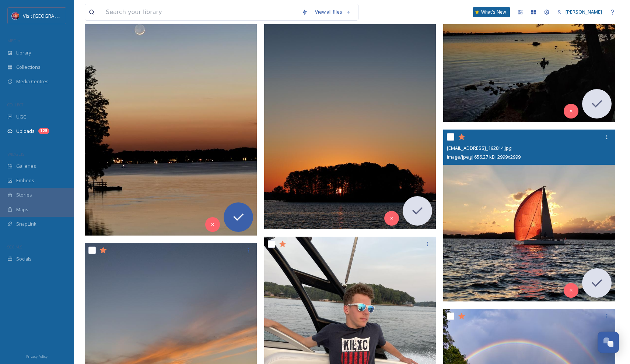 The image size is (630, 364). I want to click on span: SnapLink, so click(26, 224).